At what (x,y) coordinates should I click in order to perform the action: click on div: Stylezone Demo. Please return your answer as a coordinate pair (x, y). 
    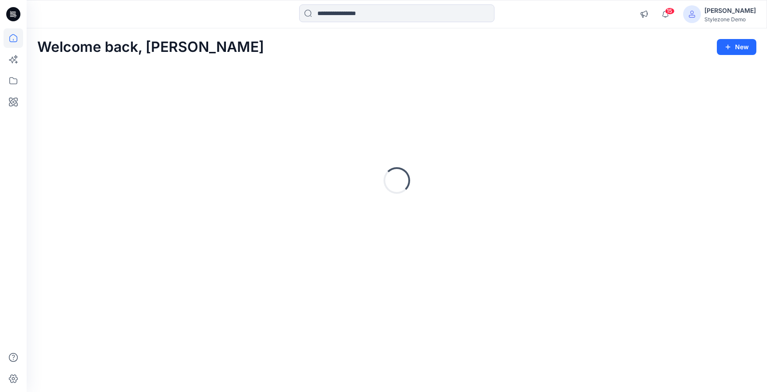
    Looking at the image, I should click on (730, 19).